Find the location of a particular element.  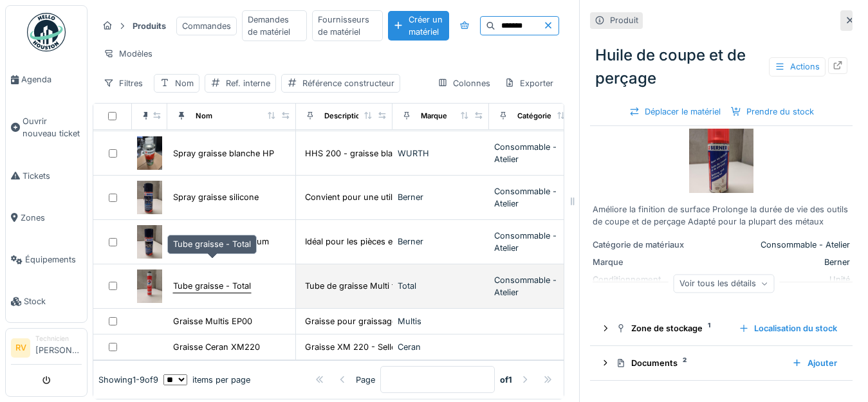

div: Total is located at coordinates (441, 285).